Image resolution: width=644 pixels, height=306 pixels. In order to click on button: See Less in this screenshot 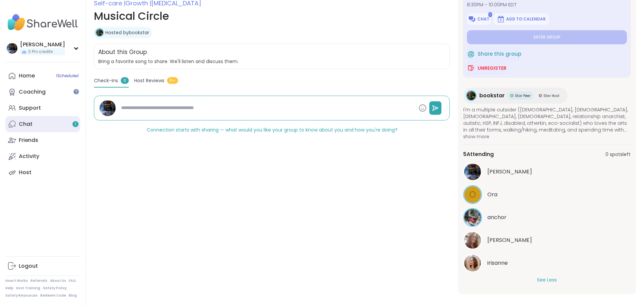, I will do `click(547, 280)`.